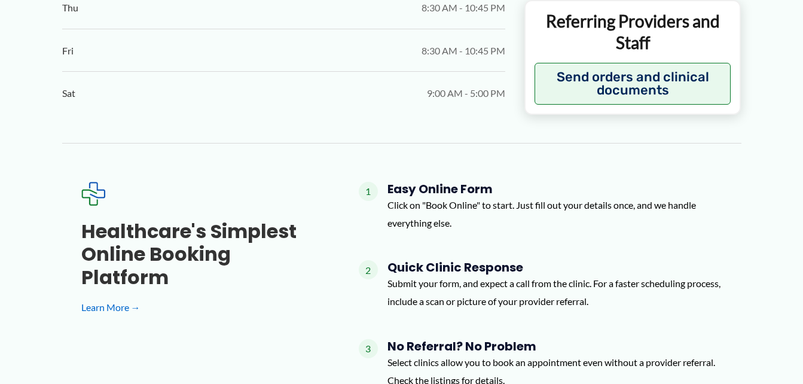 The height and width of the screenshot is (384, 803). I want to click on p: Click on "Book Online" to start. Just fill out your details once, and we handle everything else., so click(555, 213).